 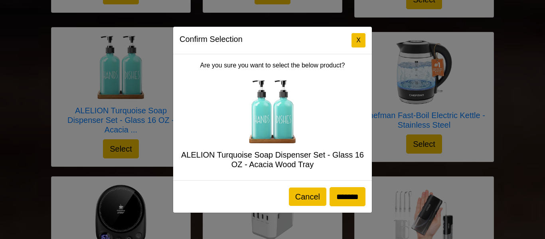 What do you see at coordinates (211, 39) in the screenshot?
I see `h5: Confirm Selection` at bounding box center [211, 39].